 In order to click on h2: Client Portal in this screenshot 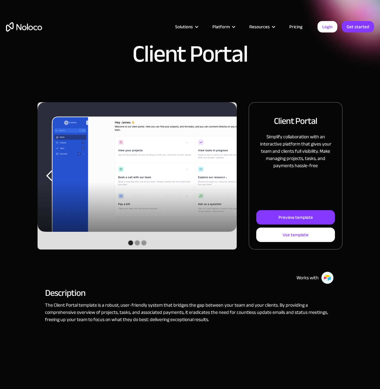, I will do `click(296, 121)`.